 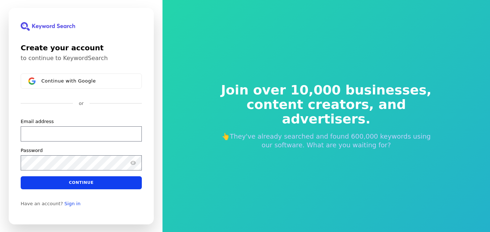 What do you see at coordinates (133, 163) in the screenshot?
I see `button: Show password` at bounding box center [133, 163].